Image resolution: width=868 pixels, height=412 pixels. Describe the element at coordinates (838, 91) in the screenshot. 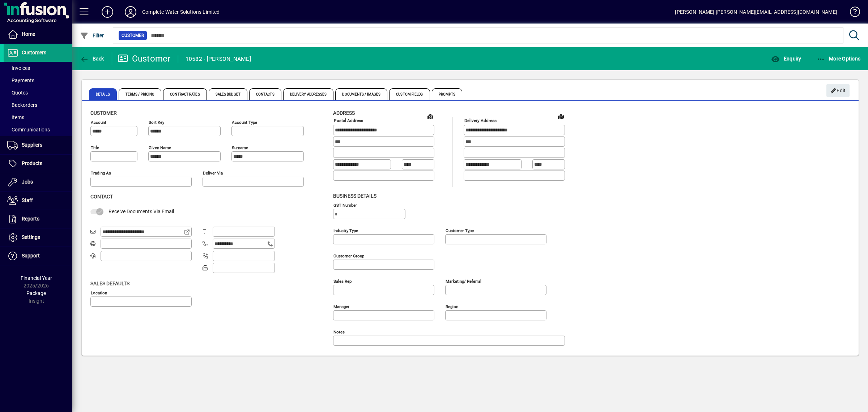

I see `span: Edit` at that location.